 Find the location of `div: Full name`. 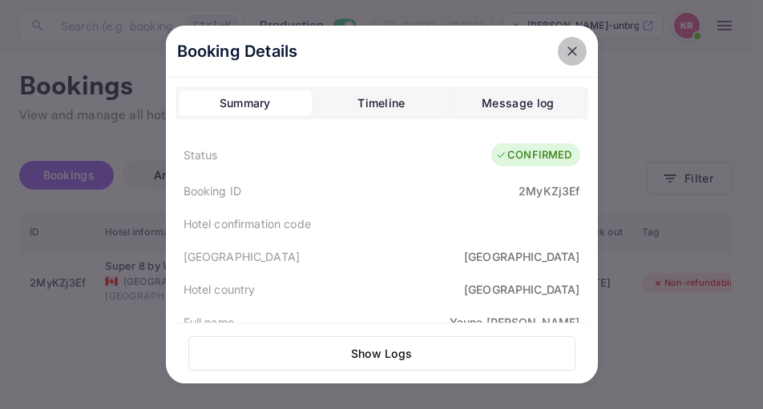

div: Full name is located at coordinates (208, 322).